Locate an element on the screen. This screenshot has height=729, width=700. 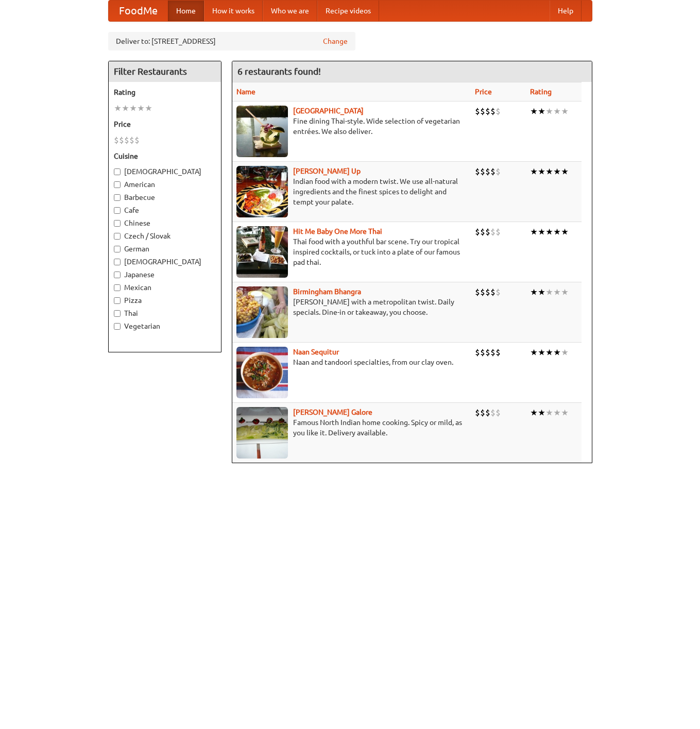
p: Naan and tandoori specialties, from our clay oven. is located at coordinates (352, 363).